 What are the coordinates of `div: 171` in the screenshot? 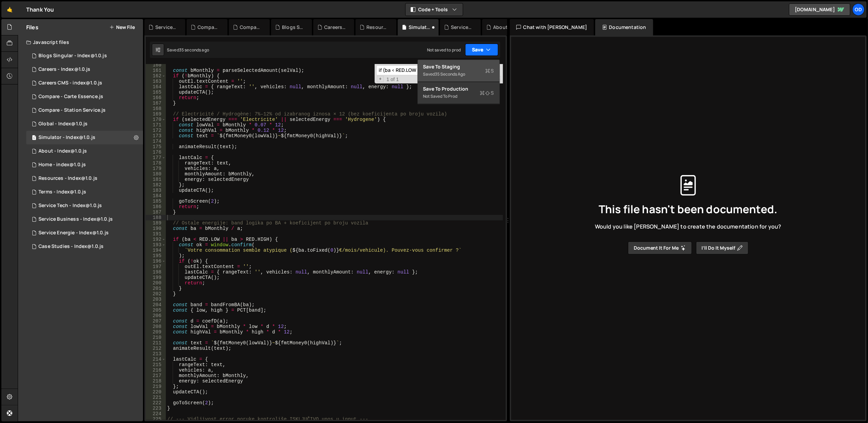 It's located at (155, 125).